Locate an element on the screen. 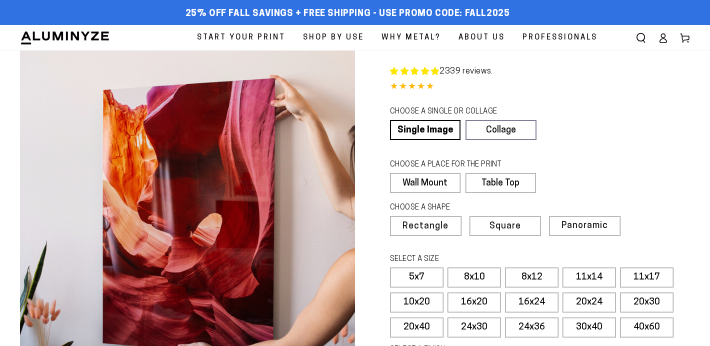 This screenshot has width=710, height=346. span: 25% off FALL Savings + Free Shipping - Use Promo Code: FALL2025 is located at coordinates (348, 14).